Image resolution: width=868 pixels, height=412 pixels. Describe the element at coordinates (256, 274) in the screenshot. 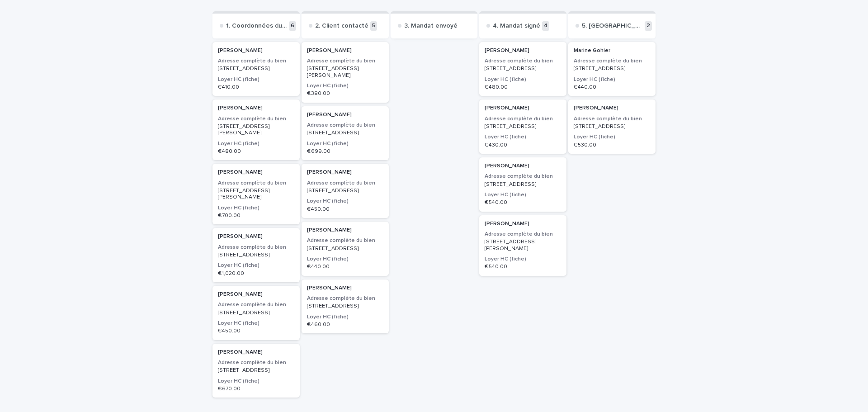

I see `p: € 1,020.00` at that location.